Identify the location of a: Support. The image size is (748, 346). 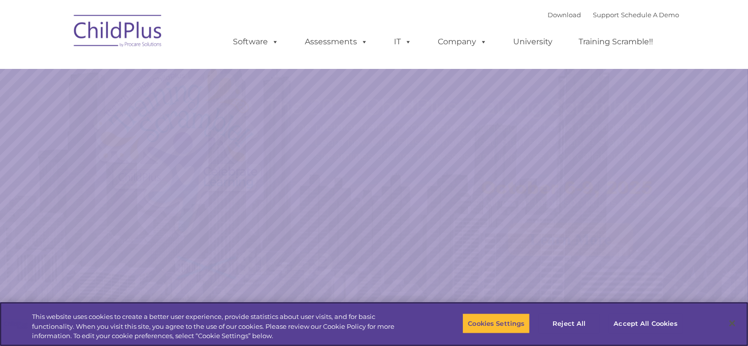
(606, 15).